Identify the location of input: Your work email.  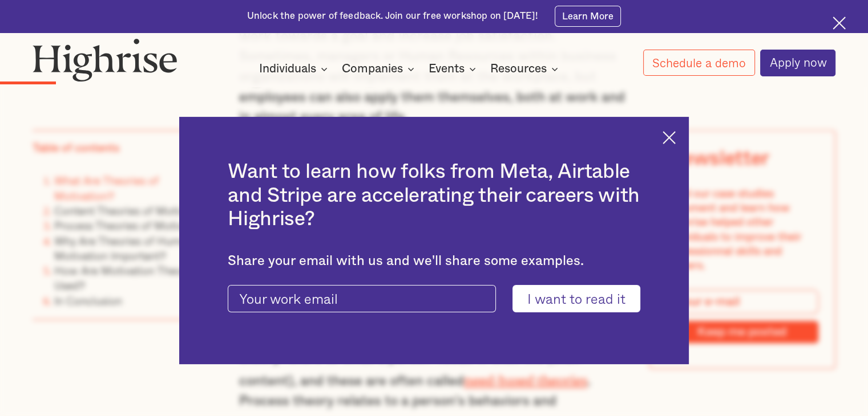
(362, 299).